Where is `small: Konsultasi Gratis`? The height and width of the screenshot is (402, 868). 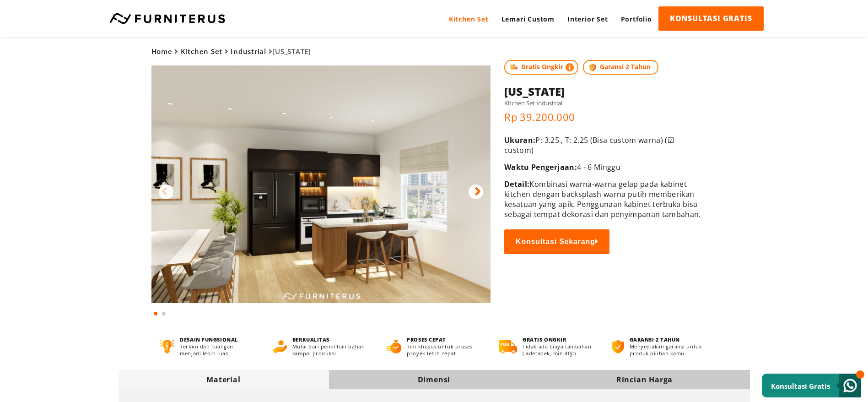 small: Konsultasi Gratis is located at coordinates (800, 386).